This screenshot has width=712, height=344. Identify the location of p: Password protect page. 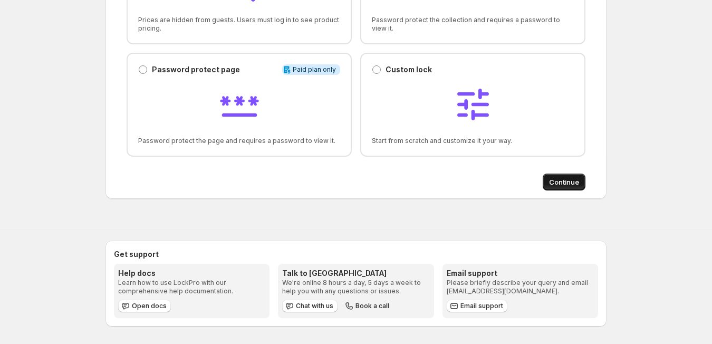
(196, 70).